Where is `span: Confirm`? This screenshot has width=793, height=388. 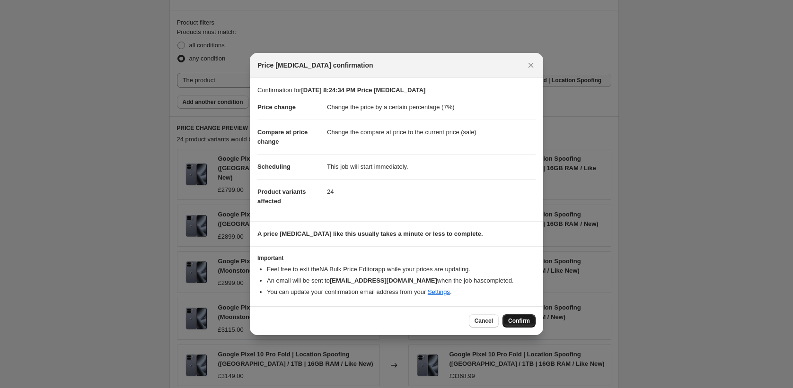 span: Confirm is located at coordinates (519, 321).